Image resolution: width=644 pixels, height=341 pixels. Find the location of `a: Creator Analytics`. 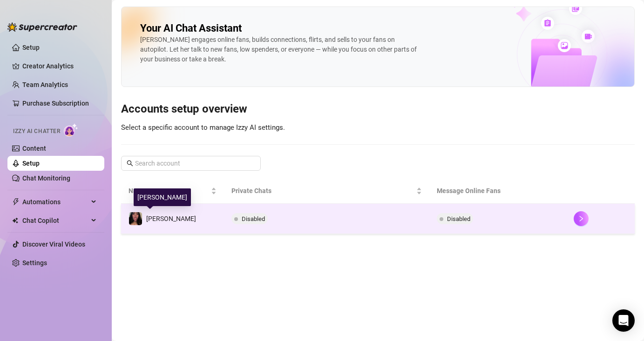

a: Creator Analytics is located at coordinates (60, 66).